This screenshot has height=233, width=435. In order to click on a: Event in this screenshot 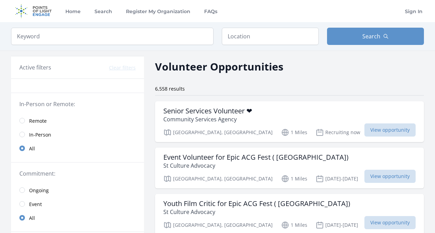, I will do `click(77, 204)`.